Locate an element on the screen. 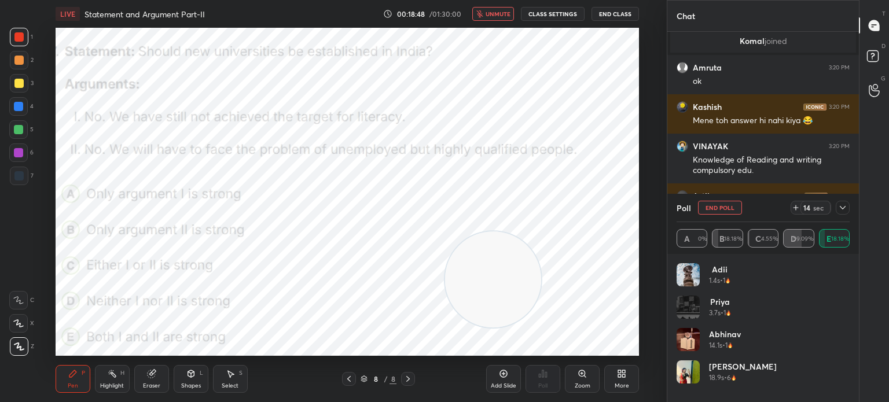 The image size is (889, 402). div: Pen is located at coordinates (73, 386).